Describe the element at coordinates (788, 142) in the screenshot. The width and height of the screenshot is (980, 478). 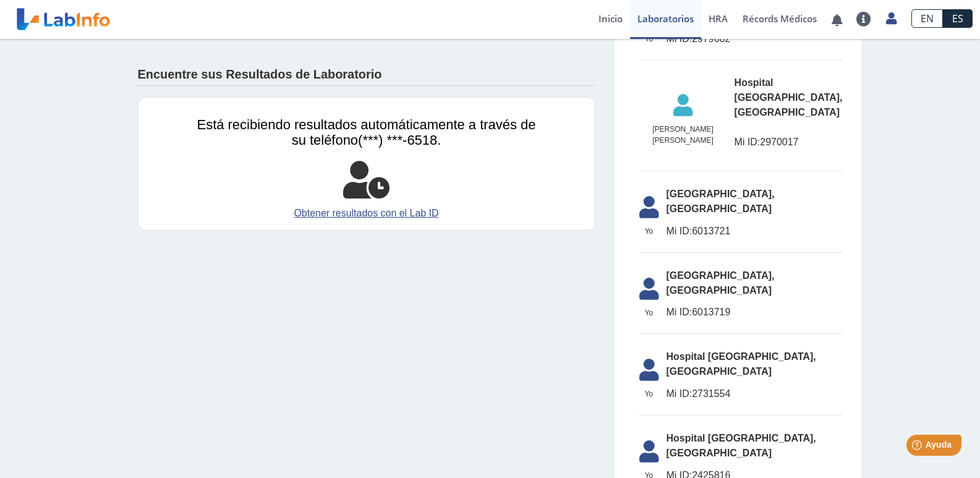
I see `span: 2970017` at that location.